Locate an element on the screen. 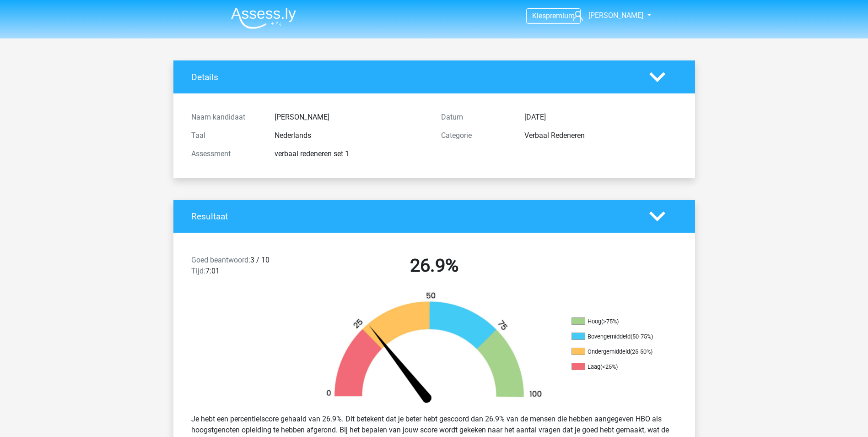 The height and width of the screenshot is (437, 868). li: Bovengemiddeld is located at coordinates (618, 336).